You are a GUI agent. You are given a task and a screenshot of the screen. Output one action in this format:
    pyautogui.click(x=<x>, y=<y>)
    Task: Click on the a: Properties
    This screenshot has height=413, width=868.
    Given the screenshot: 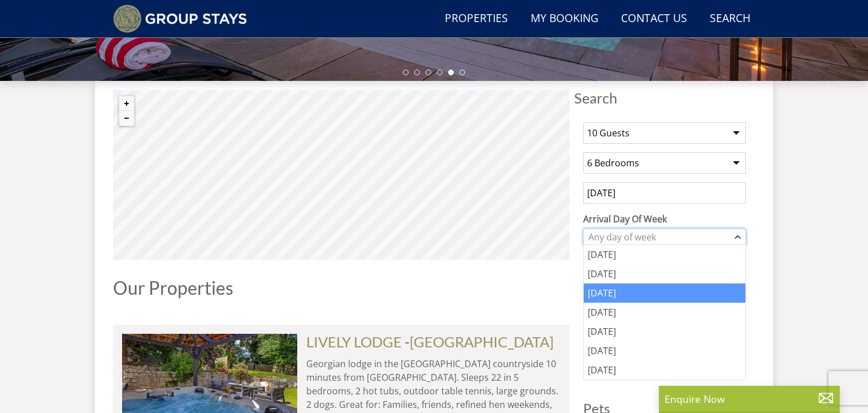 What is the action you would take?
    pyautogui.click(x=476, y=18)
    